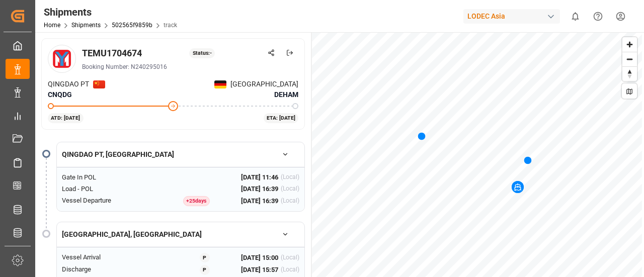  Describe the element at coordinates (286, 95) in the screenshot. I see `span: DEHAM` at that location.